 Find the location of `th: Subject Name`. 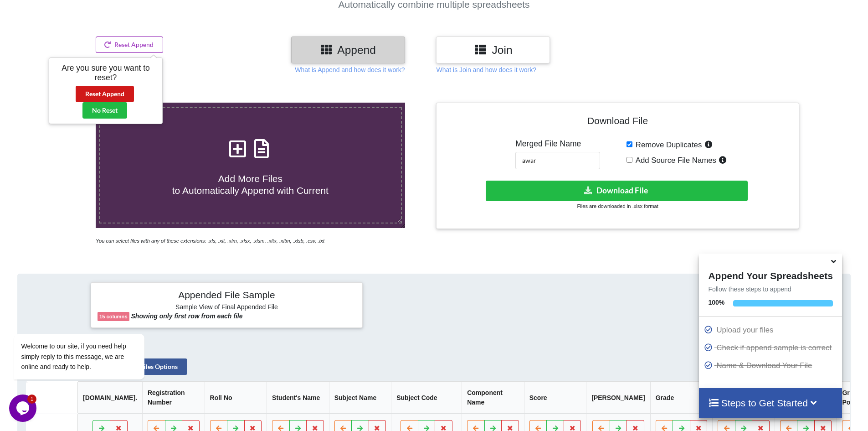

th: Subject Name is located at coordinates (360, 398).